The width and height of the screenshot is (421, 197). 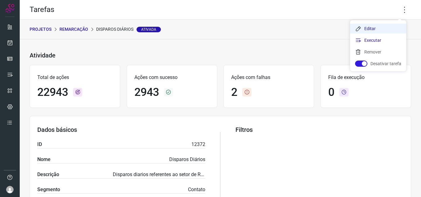 I want to click on p: PROJETOS, so click(x=40, y=29).